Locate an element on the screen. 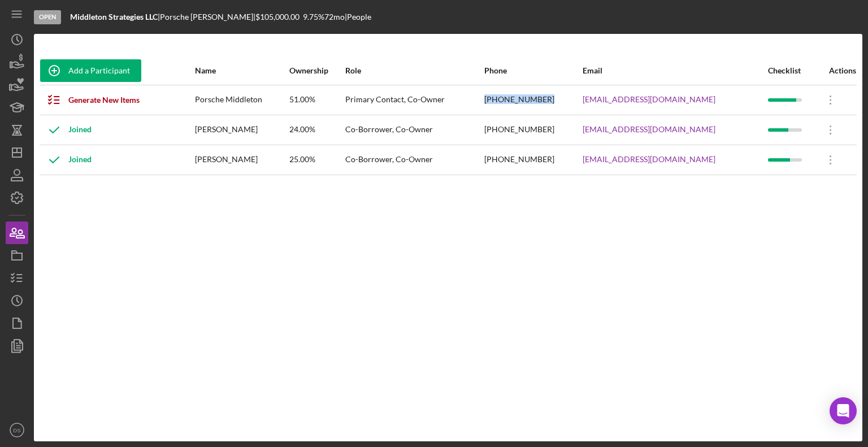 Image resolution: width=868 pixels, height=447 pixels. button: Add a Participant is located at coordinates (91, 71).